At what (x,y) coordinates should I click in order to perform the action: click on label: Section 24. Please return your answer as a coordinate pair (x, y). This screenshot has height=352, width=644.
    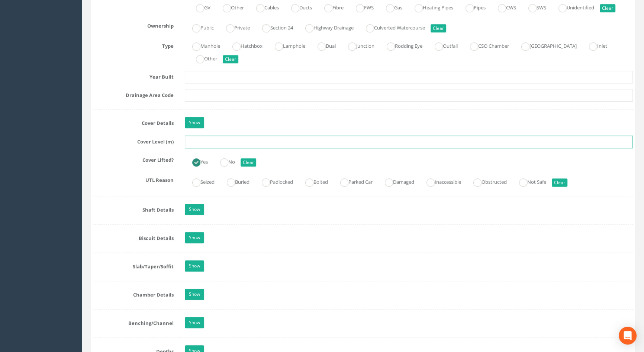
    Looking at the image, I should click on (274, 27).